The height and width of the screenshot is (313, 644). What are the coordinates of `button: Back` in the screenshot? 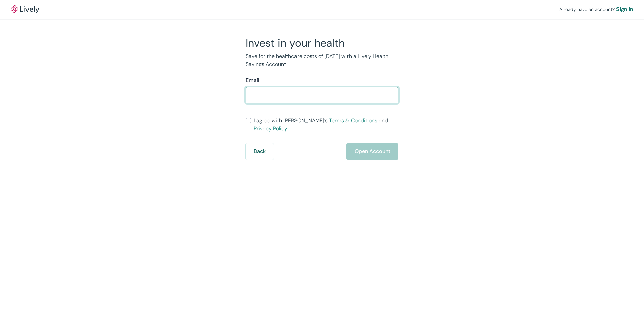 It's located at (260, 152).